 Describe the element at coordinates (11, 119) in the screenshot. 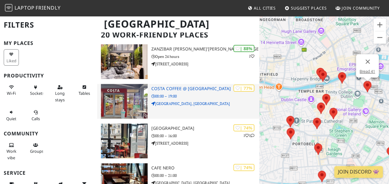

I see `span: Quiet` at that location.